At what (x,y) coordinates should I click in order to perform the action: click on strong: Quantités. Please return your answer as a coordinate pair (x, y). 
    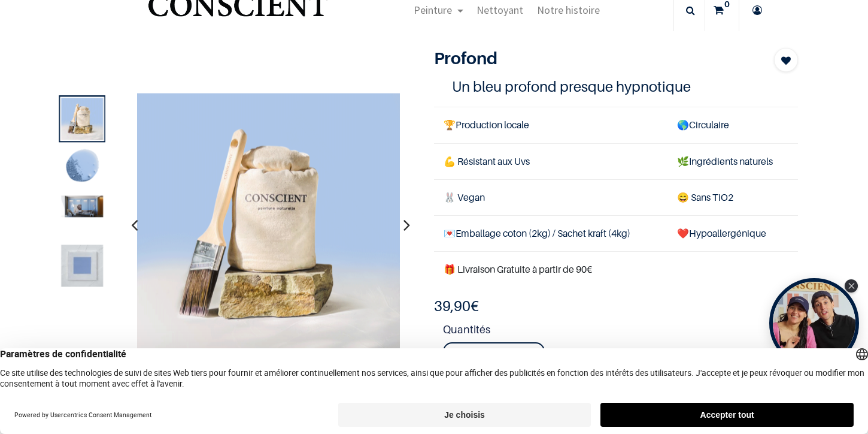
    Looking at the image, I should click on (620, 331).